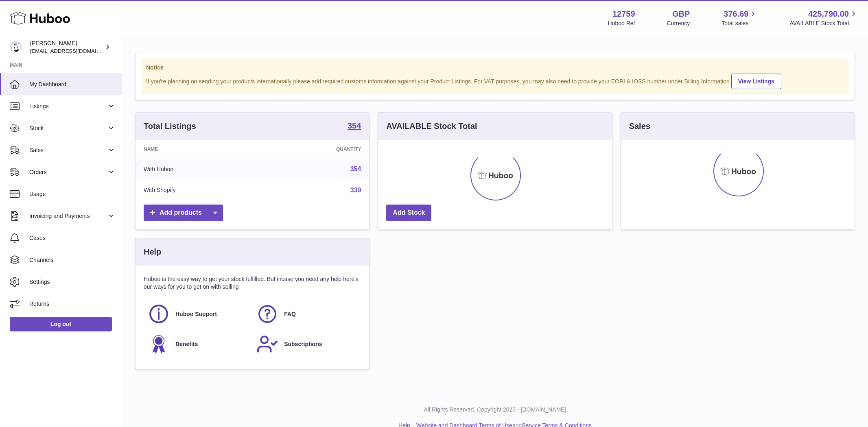 The height and width of the screenshot is (427, 868). What do you see at coordinates (198, 314) in the screenshot?
I see `a: Huboo Support` at bounding box center [198, 314].